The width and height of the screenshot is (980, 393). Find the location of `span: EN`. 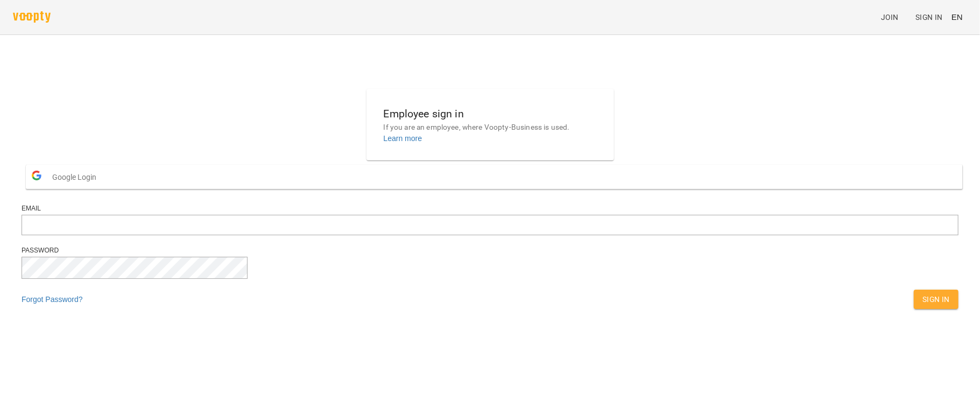

span: EN is located at coordinates (957, 16).